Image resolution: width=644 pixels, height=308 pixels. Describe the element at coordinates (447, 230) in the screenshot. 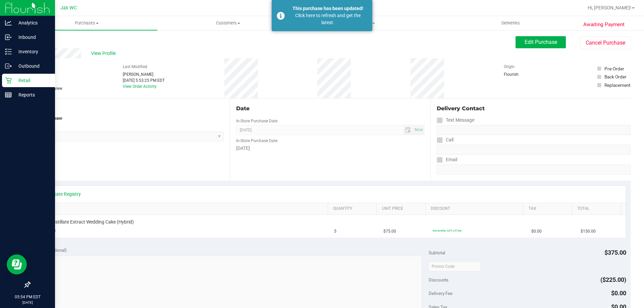

I see `span: 60monthly: 60% off line` at that location.